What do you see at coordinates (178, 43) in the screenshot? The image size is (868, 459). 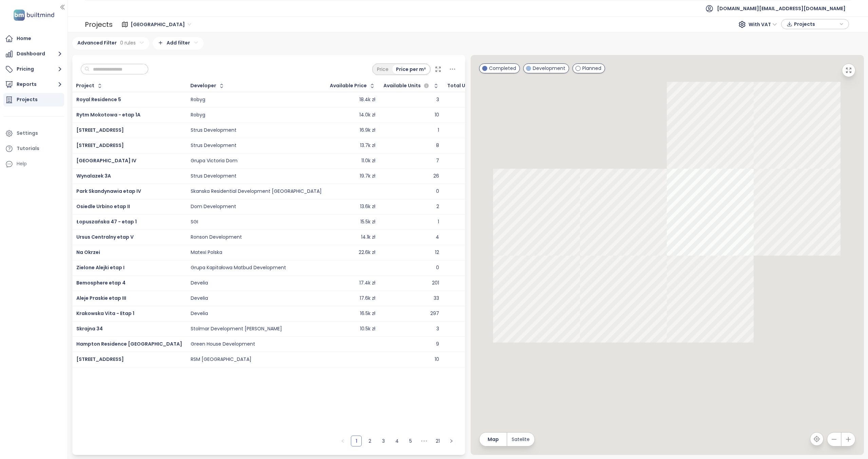 I see `div: Add filter` at bounding box center [178, 43].